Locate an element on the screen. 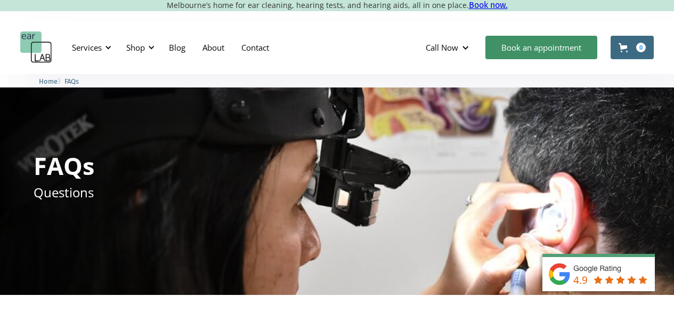 The width and height of the screenshot is (674, 312). div: 0 is located at coordinates (641, 47).